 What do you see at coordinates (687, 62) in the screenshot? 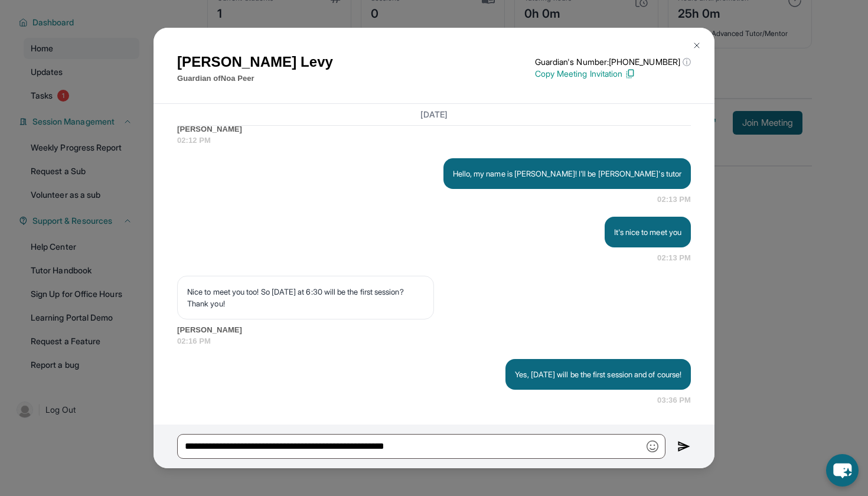
I see `span: ⓘ` at bounding box center [687, 62].